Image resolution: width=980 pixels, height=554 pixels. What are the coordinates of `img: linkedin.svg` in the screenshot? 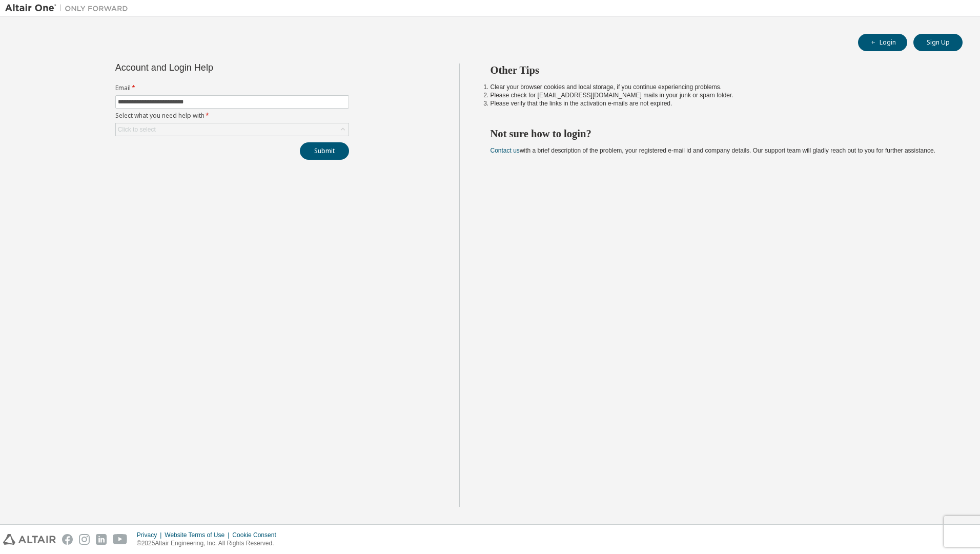 It's located at (101, 539).